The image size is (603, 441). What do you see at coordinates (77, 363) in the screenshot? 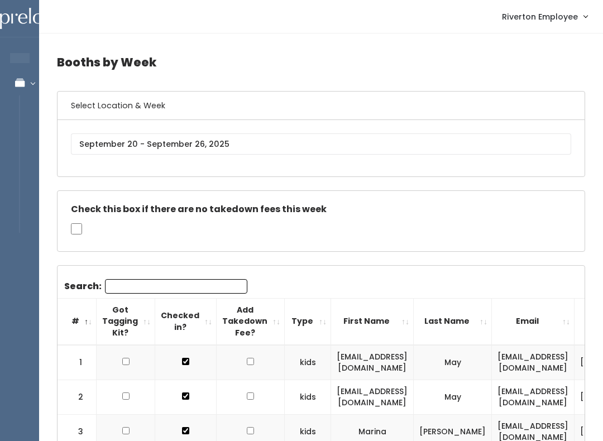
I see `td: 1` at bounding box center [77, 363].